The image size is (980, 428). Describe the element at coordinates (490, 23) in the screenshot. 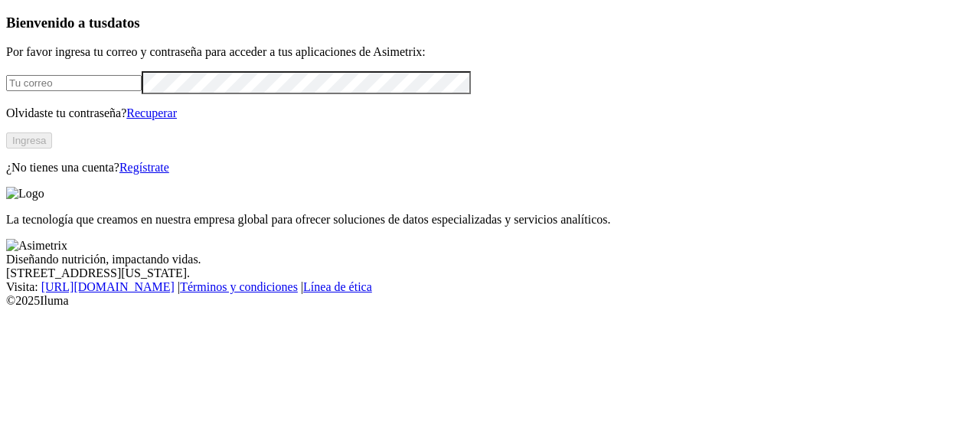

I see `h3: Bienvenido a tus` at that location.